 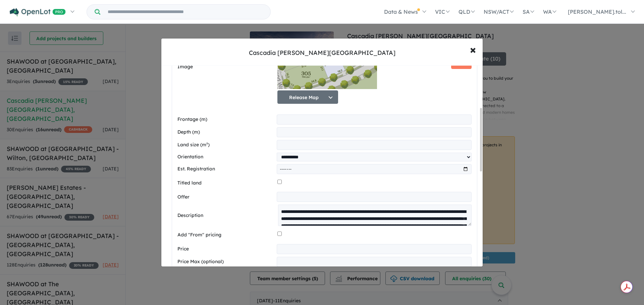 I want to click on label: Offer, so click(x=225, y=197).